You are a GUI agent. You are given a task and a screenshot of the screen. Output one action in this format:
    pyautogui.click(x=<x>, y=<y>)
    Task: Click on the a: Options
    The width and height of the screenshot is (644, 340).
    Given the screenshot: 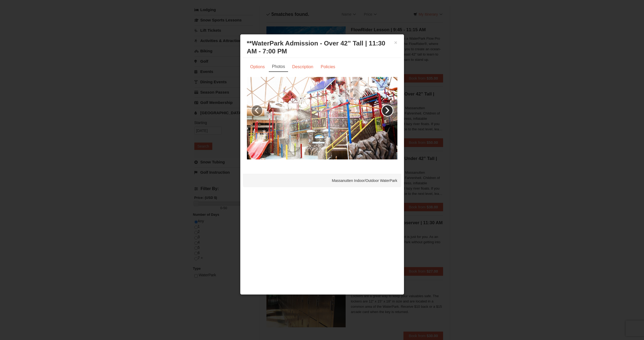 What is the action you would take?
    pyautogui.click(x=257, y=67)
    